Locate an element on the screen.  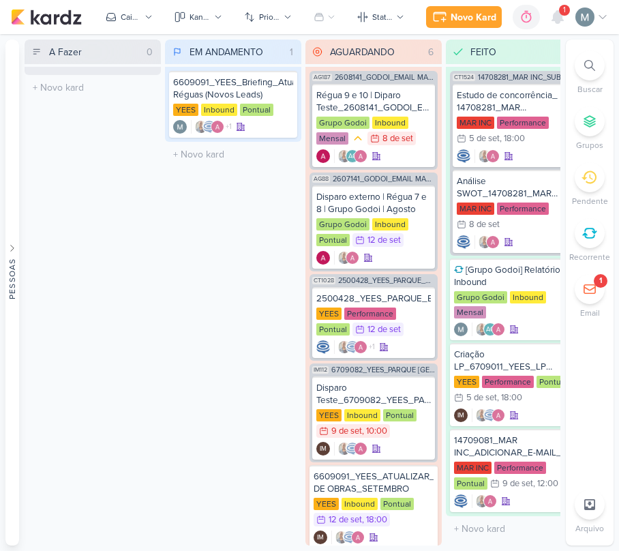
span: 2500428_YEES_PARQUE_BUENA_VISTA_AJUSTE_LP is located at coordinates (387, 280).